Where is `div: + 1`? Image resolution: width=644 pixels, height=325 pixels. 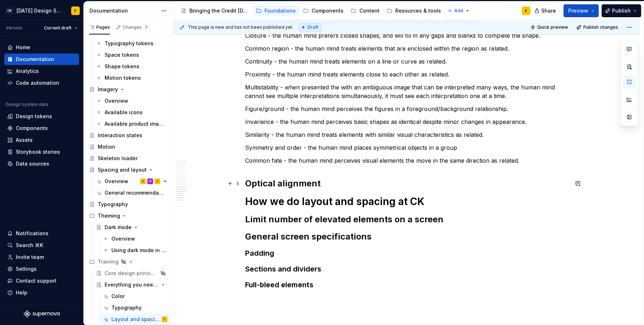
div: + 1 is located at coordinates (165, 181).